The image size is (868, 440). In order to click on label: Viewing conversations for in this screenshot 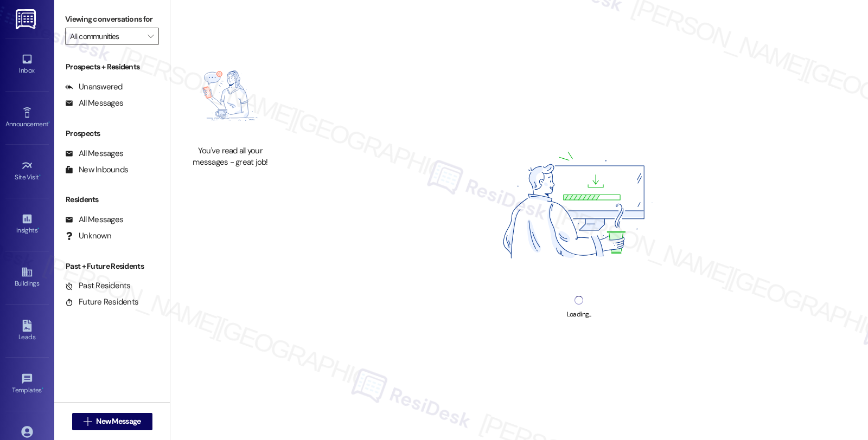, I will do `click(112, 19)`.